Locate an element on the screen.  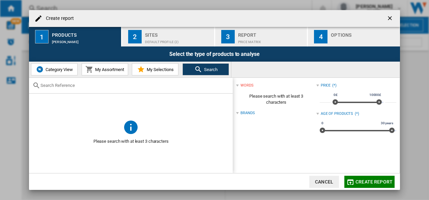
button: My Assortment is located at coordinates (105, 69).